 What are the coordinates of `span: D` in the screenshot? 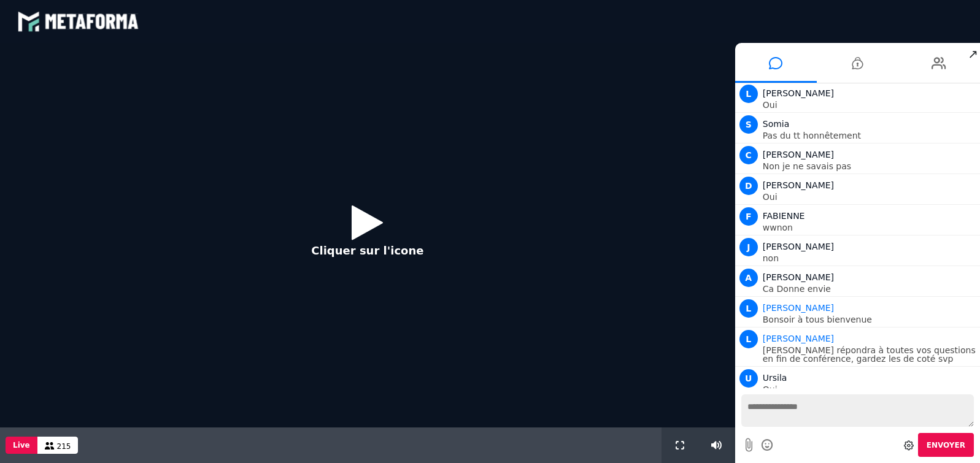 It's located at (748, 186).